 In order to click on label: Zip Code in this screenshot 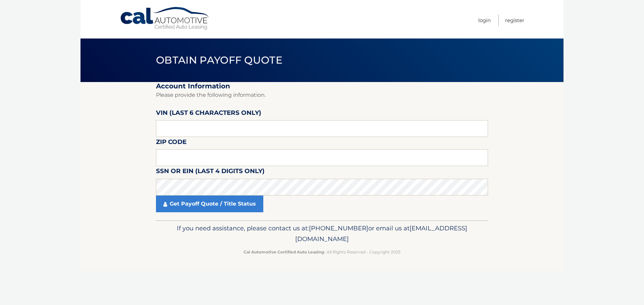, I will do `click(171, 143)`.